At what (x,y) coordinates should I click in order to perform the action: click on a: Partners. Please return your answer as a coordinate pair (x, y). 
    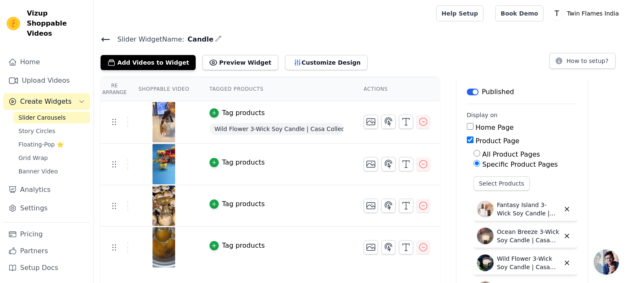
    Looking at the image, I should click on (47, 251).